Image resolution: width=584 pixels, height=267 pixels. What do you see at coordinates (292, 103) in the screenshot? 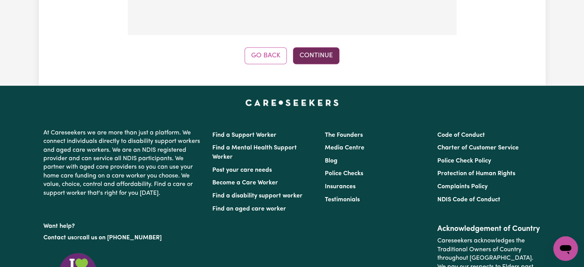
I see `a: Careseekers home page` at bounding box center [292, 103].